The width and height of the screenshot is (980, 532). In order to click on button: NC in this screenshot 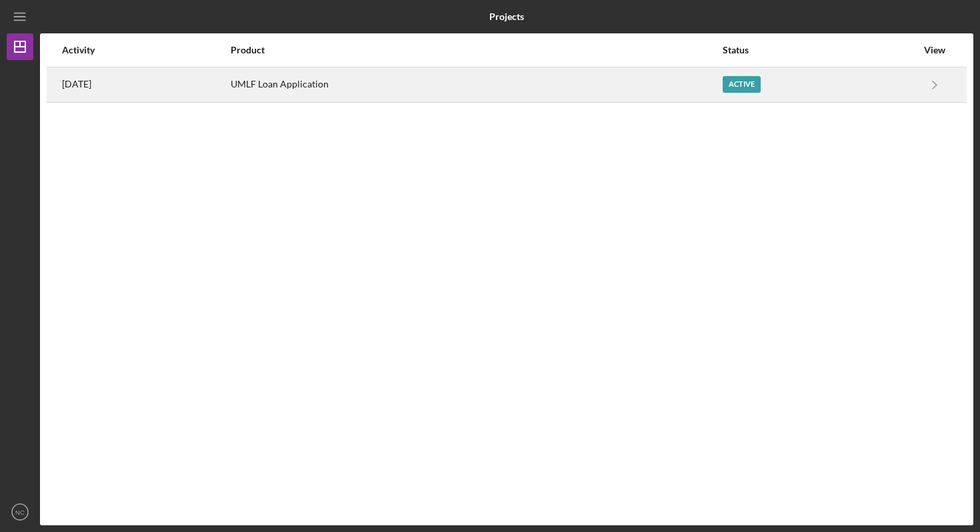, I will do `click(20, 512)`.